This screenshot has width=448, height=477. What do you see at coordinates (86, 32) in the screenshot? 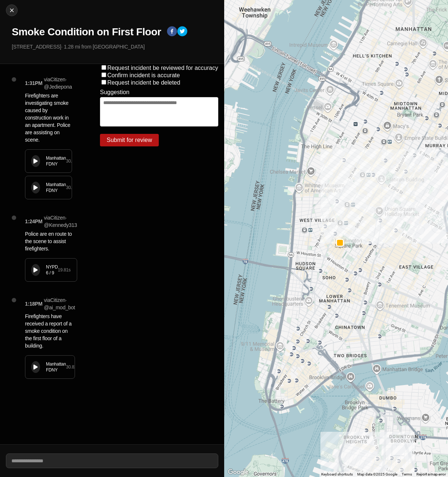
I see `h1: Smoke Condition on First Floor` at bounding box center [86, 32].